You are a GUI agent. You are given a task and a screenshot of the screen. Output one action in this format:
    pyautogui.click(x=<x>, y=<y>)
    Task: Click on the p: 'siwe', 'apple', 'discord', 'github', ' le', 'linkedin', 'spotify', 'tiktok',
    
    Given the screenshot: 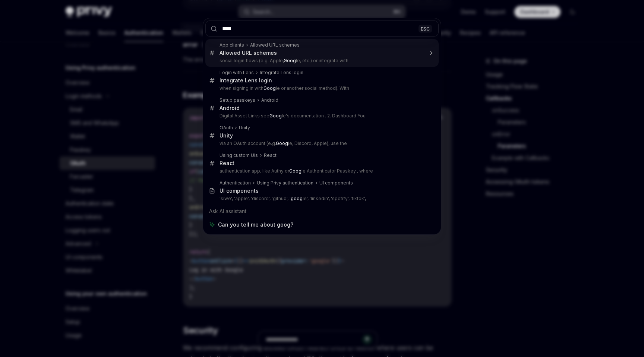 What is the action you would take?
    pyautogui.click(x=321, y=199)
    